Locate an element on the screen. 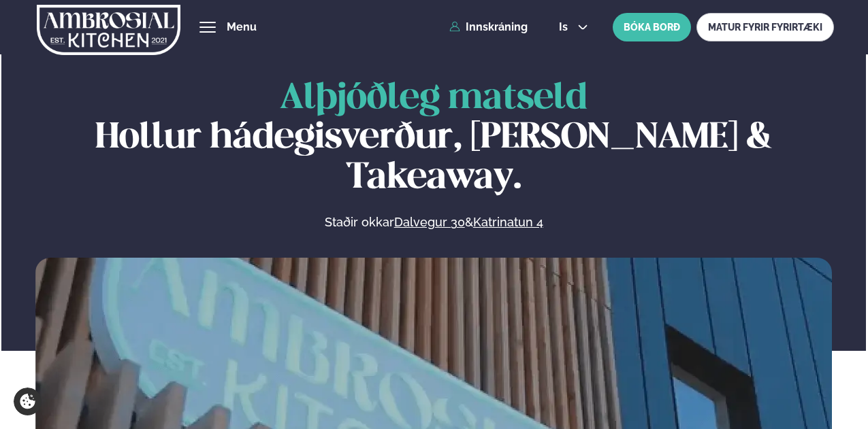 The height and width of the screenshot is (429, 868). button: is is located at coordinates (574, 27).